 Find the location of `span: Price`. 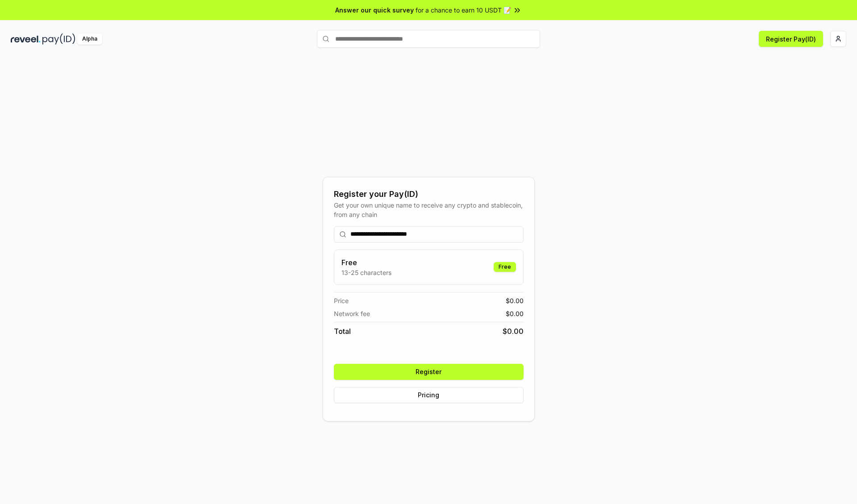

span: Price is located at coordinates (341, 300).